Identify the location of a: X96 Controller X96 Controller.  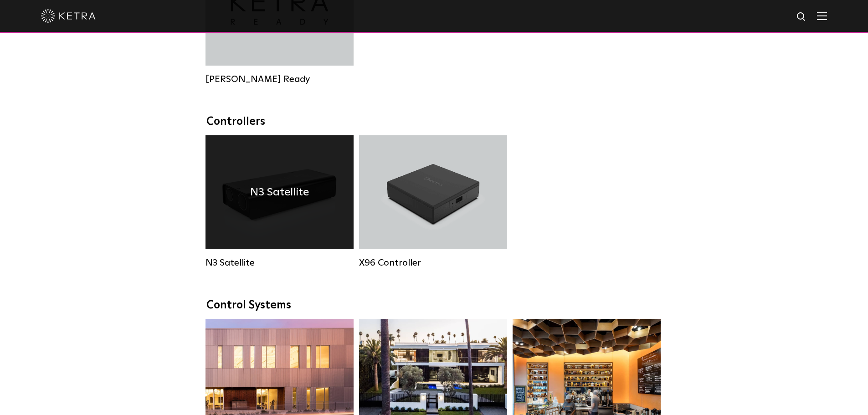
(433, 202).